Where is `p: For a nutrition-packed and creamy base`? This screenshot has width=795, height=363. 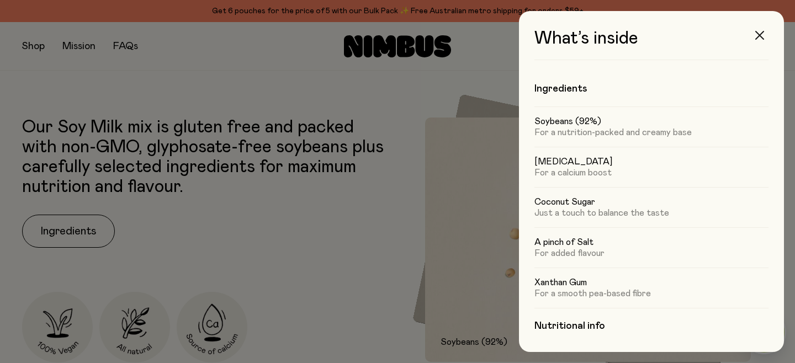 p: For a nutrition-packed and creamy base is located at coordinates (651, 132).